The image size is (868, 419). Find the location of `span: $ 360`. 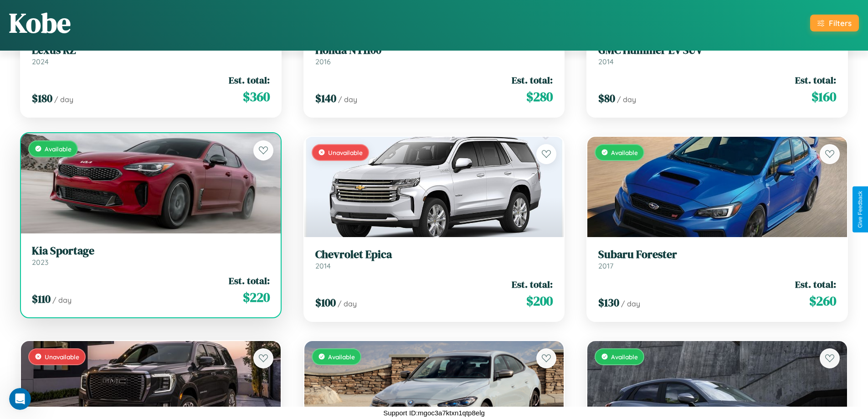

span: $ 360 is located at coordinates (256, 97).